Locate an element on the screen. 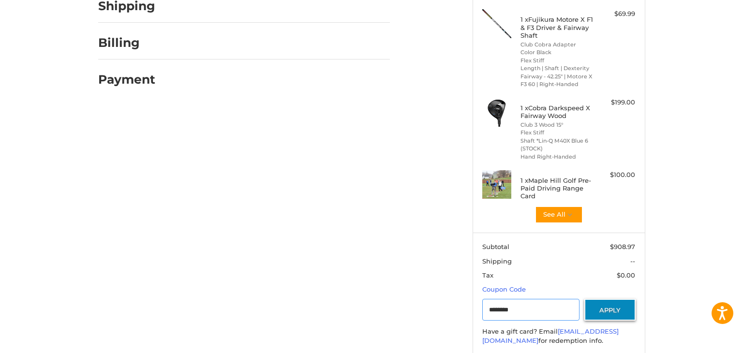  li: Club Cobra Adapter is located at coordinates (557, 45).